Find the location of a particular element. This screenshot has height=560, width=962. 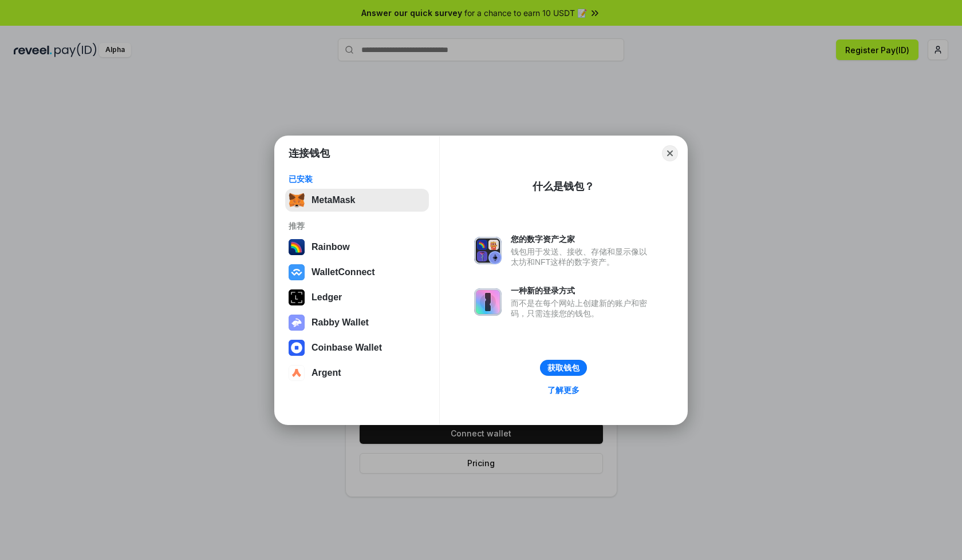

div: Rainbow is located at coordinates (330, 247).